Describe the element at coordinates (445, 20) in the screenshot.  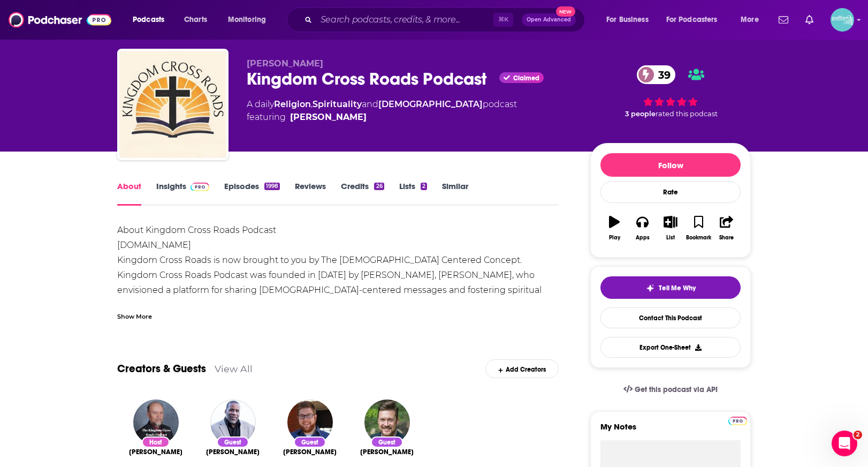
I see `div: Search podcasts, credits, & more...` at that location.